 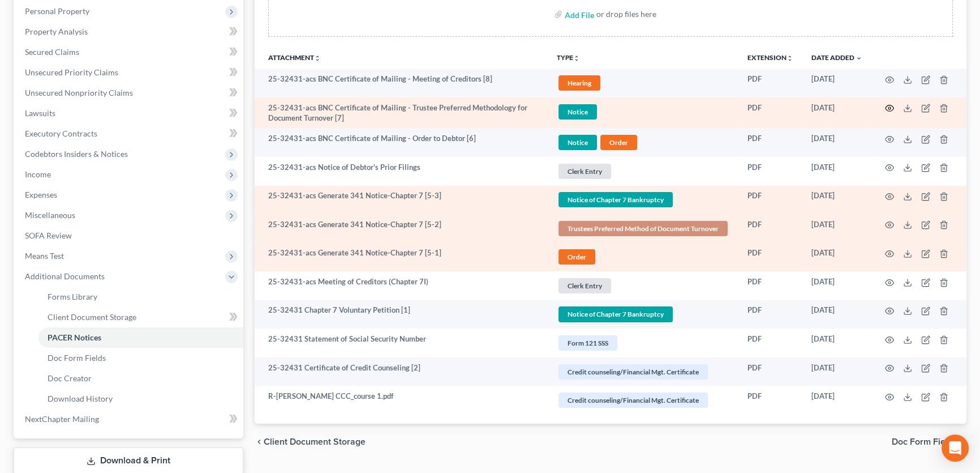 What do you see at coordinates (310, 441) in the screenshot?
I see `button: chevron_left Client Document Storage` at bounding box center [310, 441].